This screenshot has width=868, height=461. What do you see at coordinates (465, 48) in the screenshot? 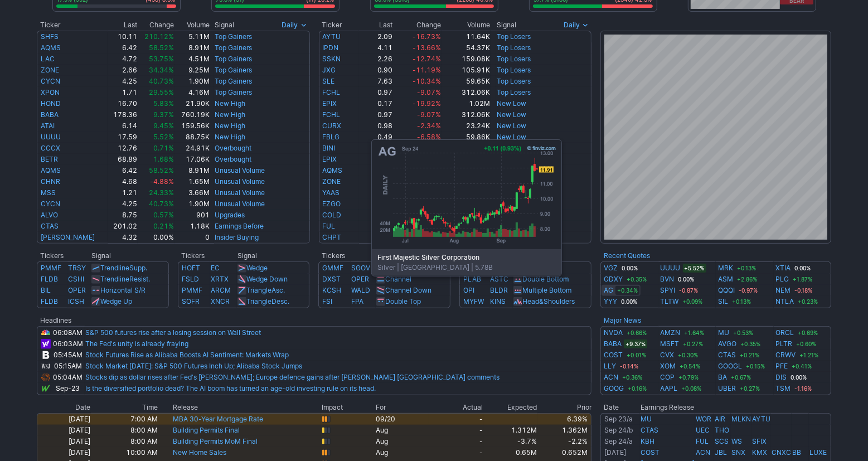
I see `td: 54.37K` at bounding box center [465, 48].